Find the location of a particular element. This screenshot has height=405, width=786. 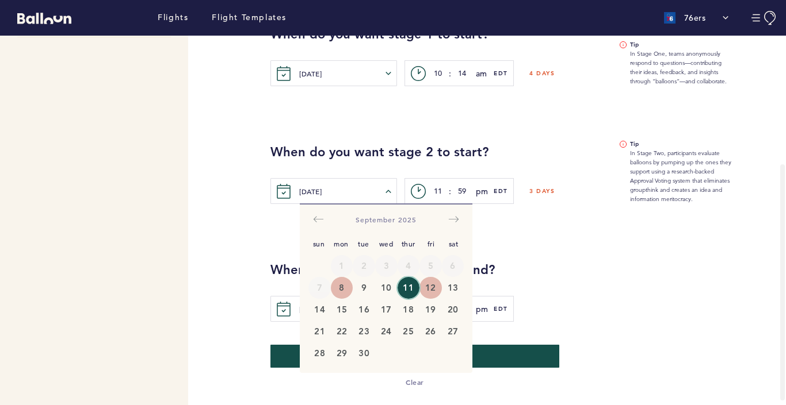

h6: 3 days is located at coordinates (542, 191).